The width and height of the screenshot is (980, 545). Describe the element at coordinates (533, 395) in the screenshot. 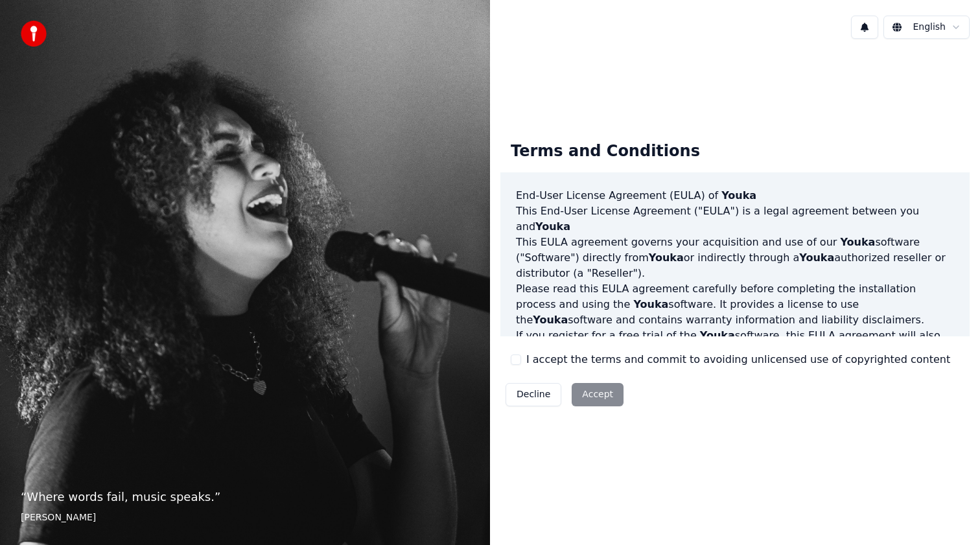

I see `button: Decline` at that location.